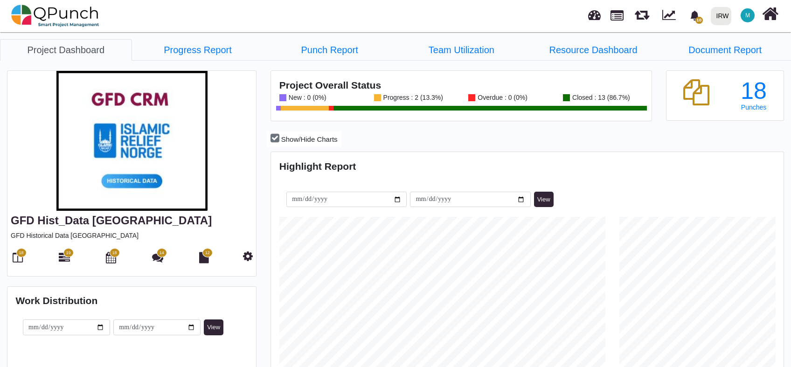  Describe the element at coordinates (461, 85) in the screenshot. I see `h4: Project Overall Status` at that location.